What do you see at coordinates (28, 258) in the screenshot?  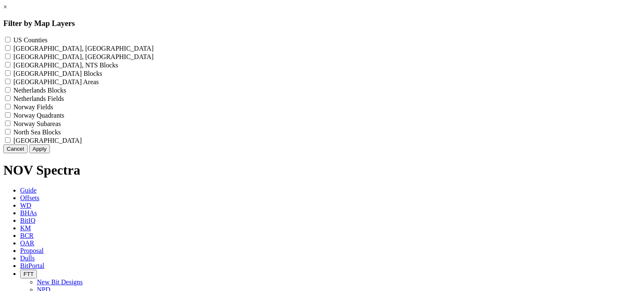 I see `span: Dulls` at bounding box center [28, 258].